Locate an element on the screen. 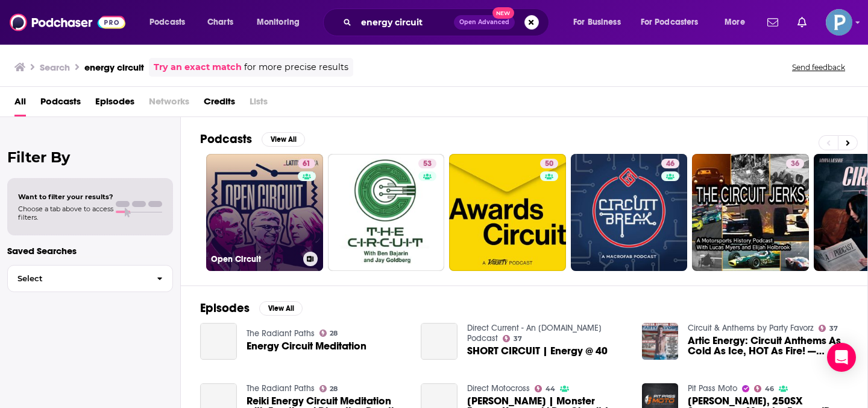 This screenshot has height=408, width=868. span: For Business is located at coordinates (597, 22).